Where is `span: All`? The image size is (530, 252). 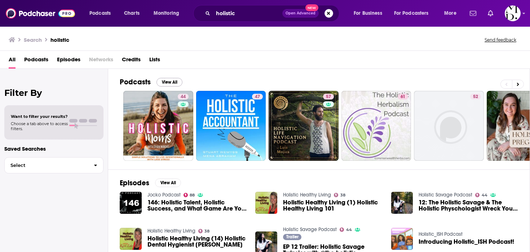
span: All is located at coordinates (12, 61).